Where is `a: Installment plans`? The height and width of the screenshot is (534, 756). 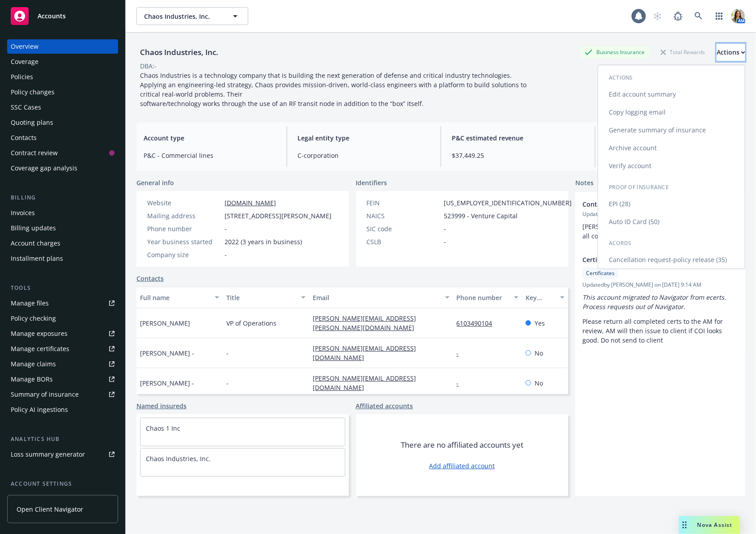
a: Installment plans is located at coordinates (63, 259).